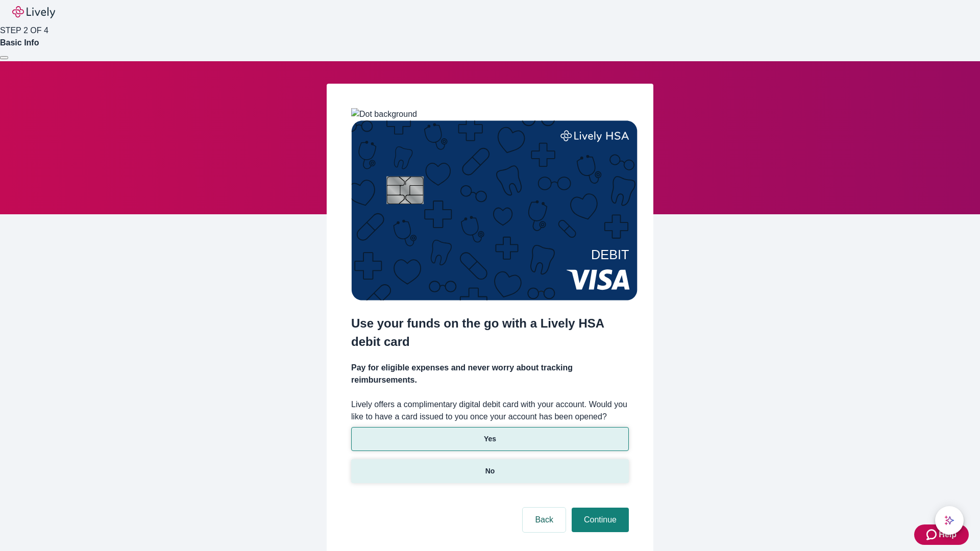 The height and width of the screenshot is (551, 980). I want to click on button: Zendesk support iconHelp, so click(941, 535).